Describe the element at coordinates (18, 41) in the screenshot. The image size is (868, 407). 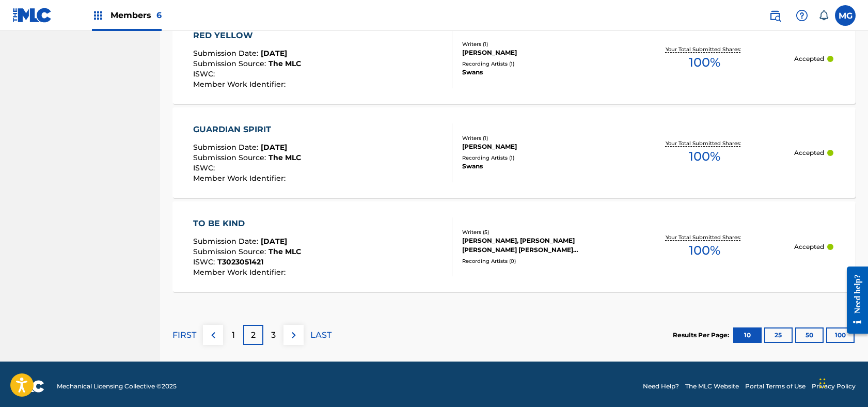
I see `div: Open Resource Center` at that location.